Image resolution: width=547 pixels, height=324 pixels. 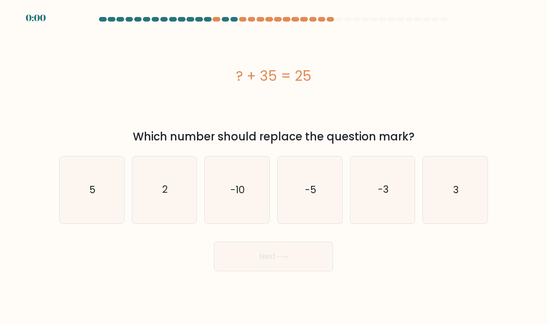 What do you see at coordinates (274, 76) in the screenshot?
I see `div: ? + 35 = 25` at bounding box center [274, 76].